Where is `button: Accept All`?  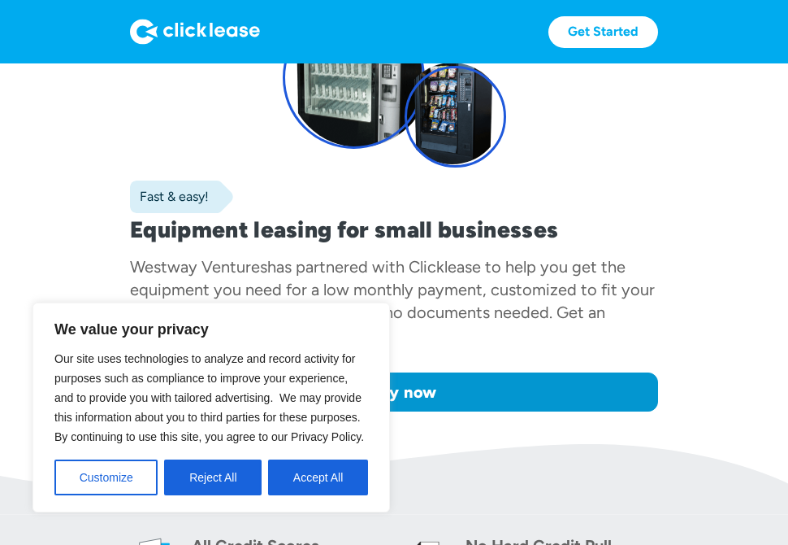
button: Accept All is located at coordinates (318, 477).